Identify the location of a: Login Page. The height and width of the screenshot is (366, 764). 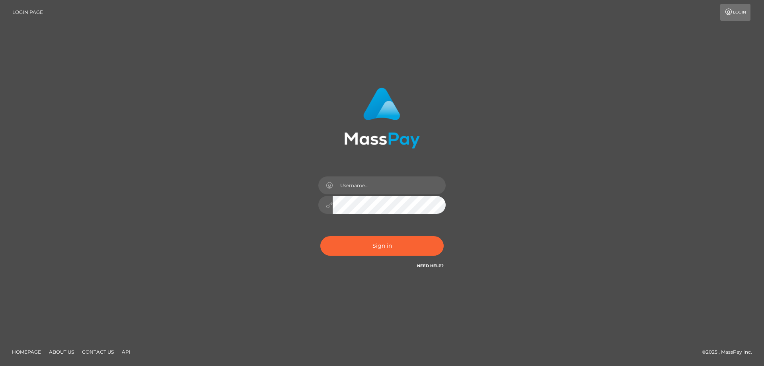
(27, 12).